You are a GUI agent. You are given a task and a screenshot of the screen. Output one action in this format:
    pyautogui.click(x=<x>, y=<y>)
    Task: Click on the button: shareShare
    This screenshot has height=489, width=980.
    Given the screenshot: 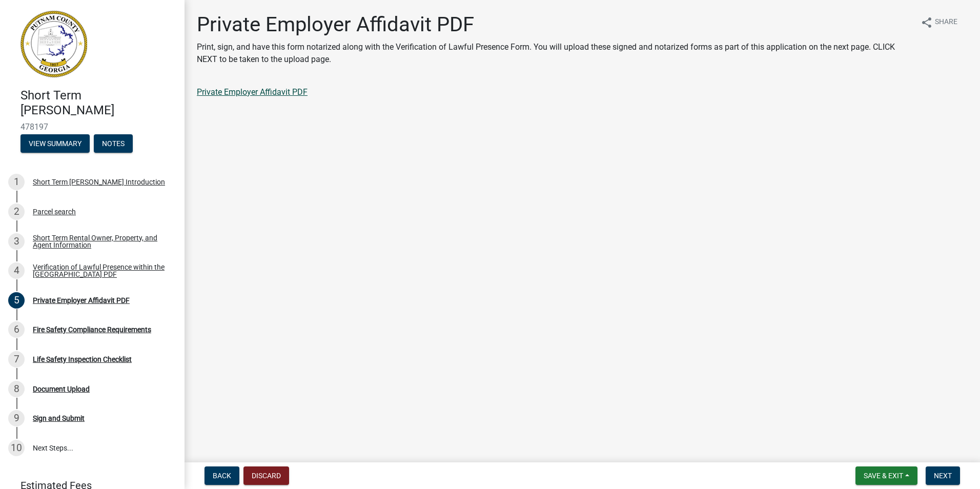 What is the action you would take?
    pyautogui.click(x=939, y=22)
    